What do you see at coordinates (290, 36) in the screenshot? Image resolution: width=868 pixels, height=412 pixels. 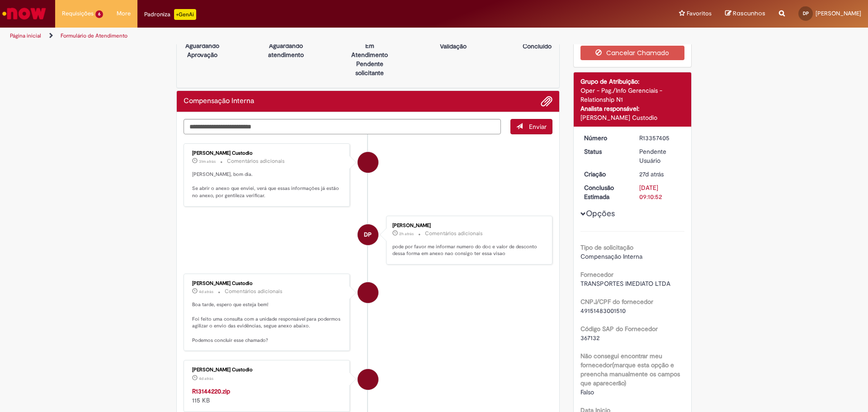 I see `ul: Trilhas de página` at bounding box center [290, 36].